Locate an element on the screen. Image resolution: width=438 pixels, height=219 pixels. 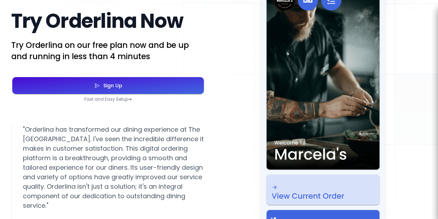
p: Try Orderlina on our free plan now and be up and running in less than 4 minutes is located at coordinates (108, 51).